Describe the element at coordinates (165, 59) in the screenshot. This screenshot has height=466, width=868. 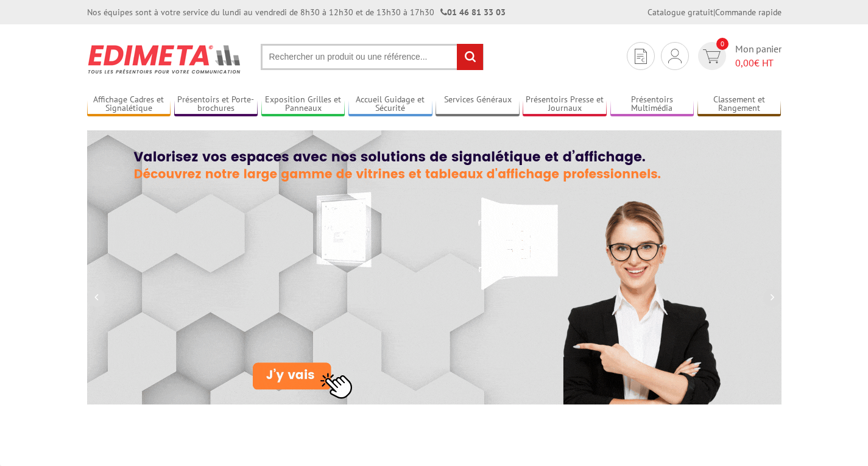
I see `img: Présentoir, panneau, stand - Edimeta - PLV, affichage, mobilier bureau, entreprise` at that location.